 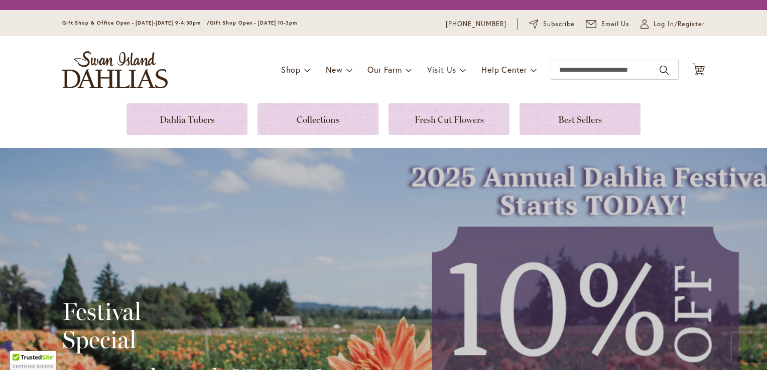 What do you see at coordinates (441, 69) in the screenshot?
I see `span: Visit Us` at bounding box center [441, 69].